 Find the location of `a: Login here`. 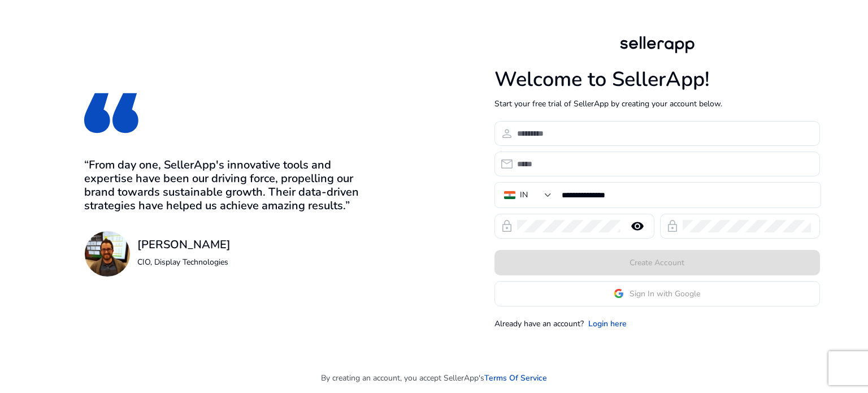

a: Login here is located at coordinates (607, 323).